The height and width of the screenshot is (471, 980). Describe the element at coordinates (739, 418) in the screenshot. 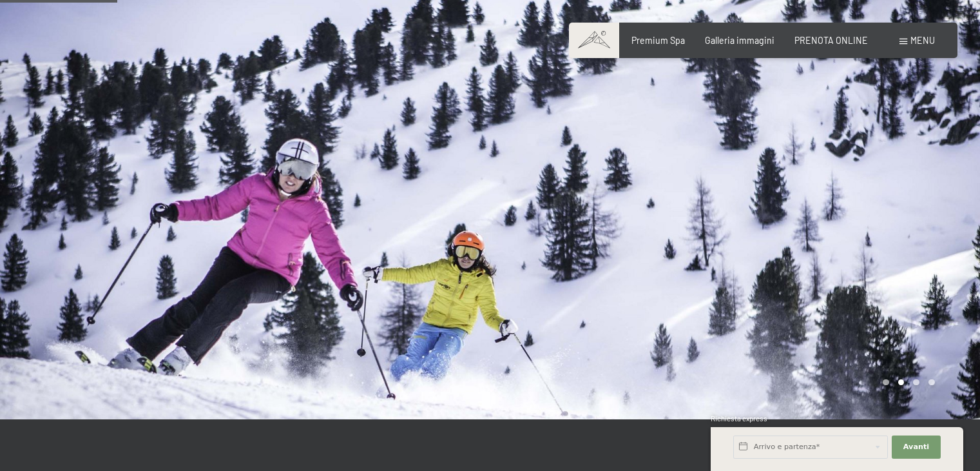

I see `span: Richiesta express` at that location.